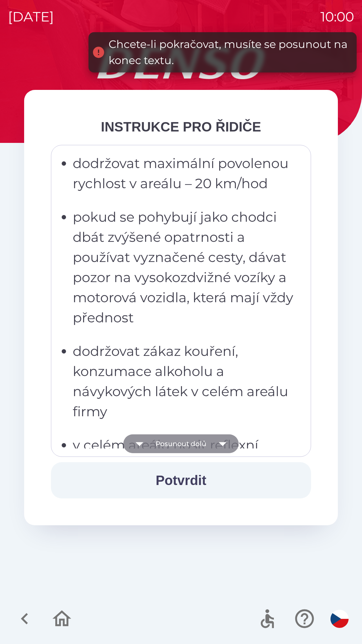  What do you see at coordinates (181, 480) in the screenshot?
I see `button: Potvrdit` at bounding box center [181, 480].